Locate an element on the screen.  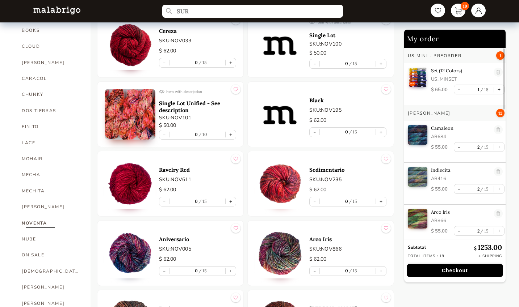
p: SKU: NOV195 is located at coordinates (348, 110).